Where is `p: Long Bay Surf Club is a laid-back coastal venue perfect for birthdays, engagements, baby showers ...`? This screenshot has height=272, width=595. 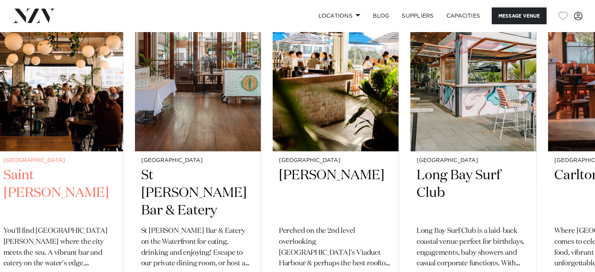 p: Long Bay Surf Club is a laid-back coastal venue perfect for birthdays, engagements, baby showers ... is located at coordinates (474, 248).